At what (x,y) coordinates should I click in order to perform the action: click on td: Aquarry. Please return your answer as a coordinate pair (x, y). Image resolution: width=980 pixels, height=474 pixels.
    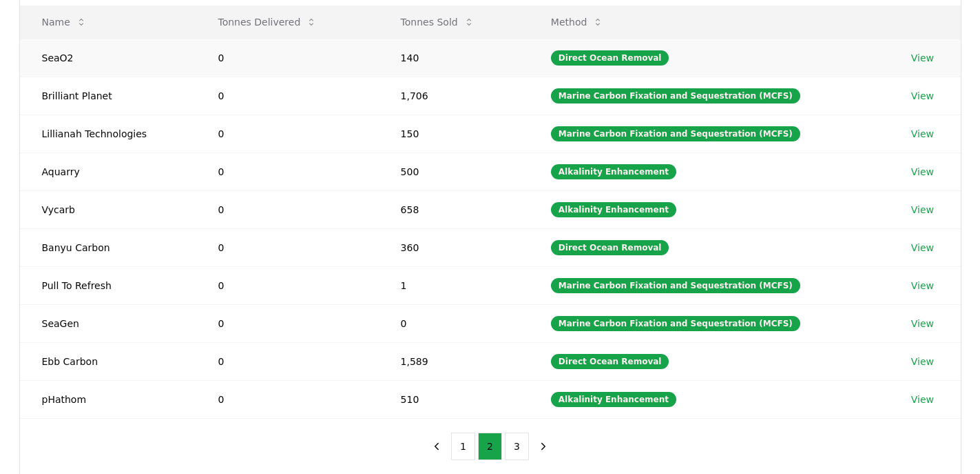
    Looking at the image, I should click on (108, 171).